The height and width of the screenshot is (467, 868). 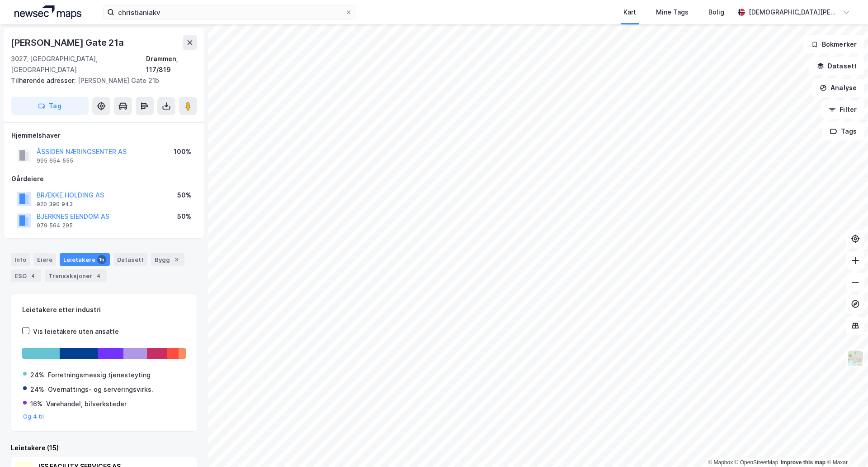 I want to click on button: Tags, so click(x=844, y=131).